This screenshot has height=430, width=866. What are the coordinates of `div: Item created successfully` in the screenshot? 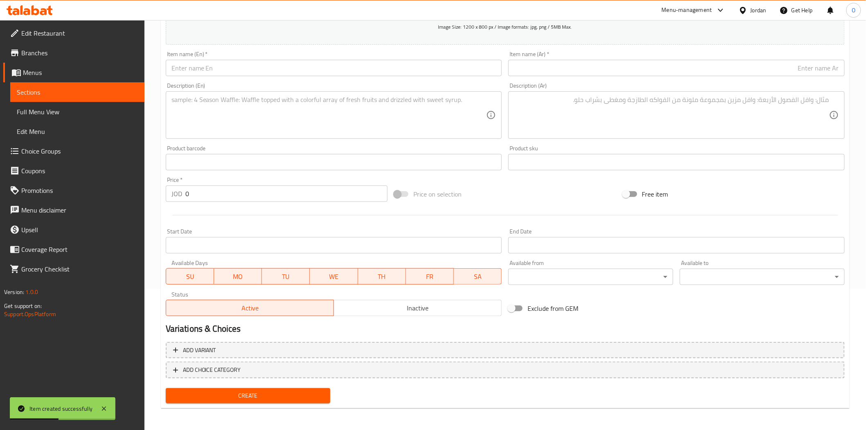 It's located at (61, 409).